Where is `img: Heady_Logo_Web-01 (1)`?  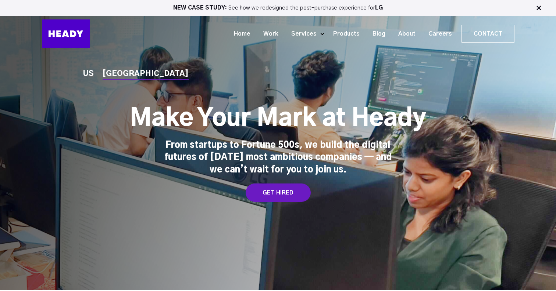
img: Heady_Logo_Web-01 (1) is located at coordinates (66, 34).